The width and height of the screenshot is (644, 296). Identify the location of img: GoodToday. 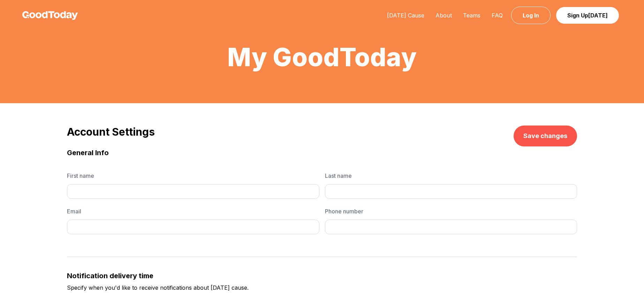
(50, 15).